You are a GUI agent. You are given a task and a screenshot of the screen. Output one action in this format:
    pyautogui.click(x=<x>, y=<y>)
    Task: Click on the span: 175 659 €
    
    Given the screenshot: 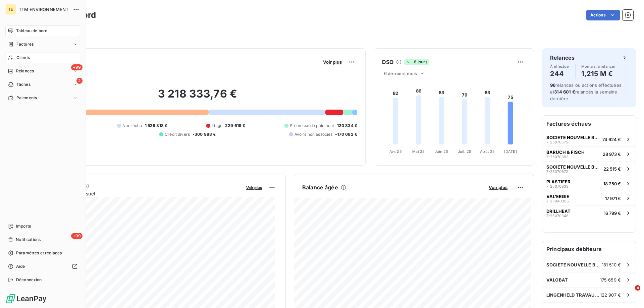 What is the action you would take?
    pyautogui.click(x=610, y=280)
    